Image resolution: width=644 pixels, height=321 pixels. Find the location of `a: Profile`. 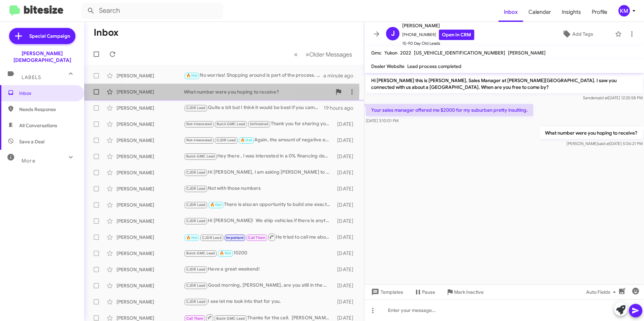

a: Profile is located at coordinates (599, 12).